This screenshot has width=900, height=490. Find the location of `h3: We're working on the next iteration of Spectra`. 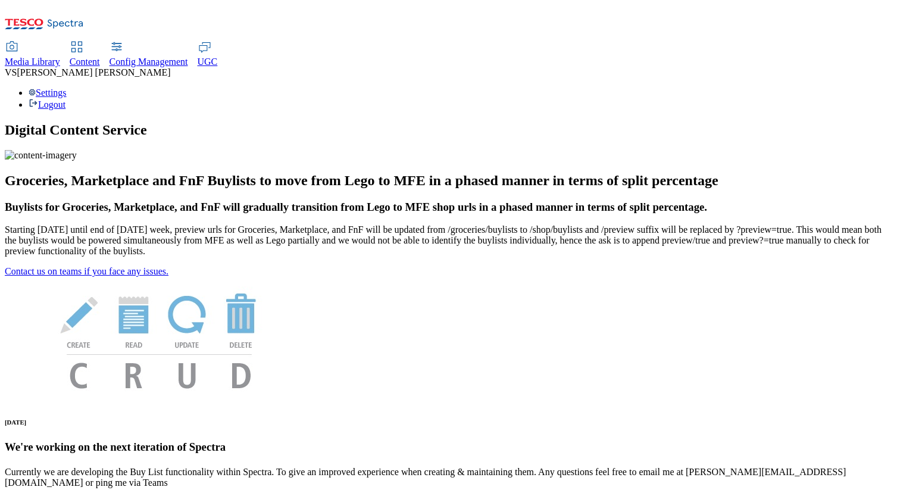

h3: We're working on the next iteration of Spectra is located at coordinates (450, 447).